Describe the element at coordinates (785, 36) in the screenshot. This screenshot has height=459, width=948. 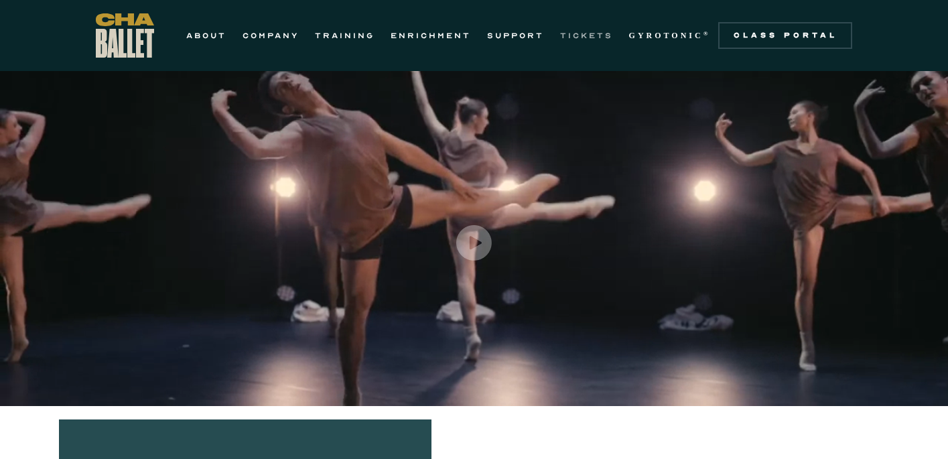
I see `div: Class Portal` at that location.